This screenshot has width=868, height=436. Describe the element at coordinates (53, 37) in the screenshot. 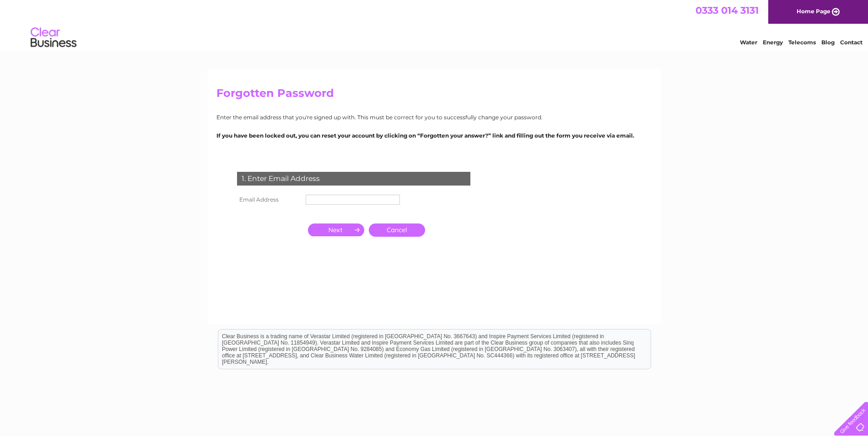

I see `img: logo.png` at that location.